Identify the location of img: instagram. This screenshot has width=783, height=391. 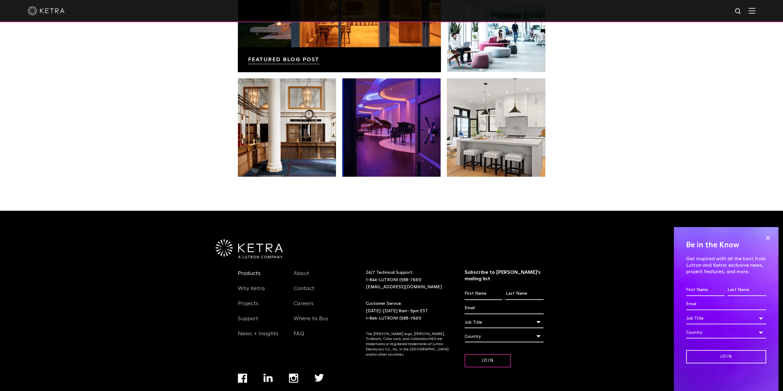
(293, 378).